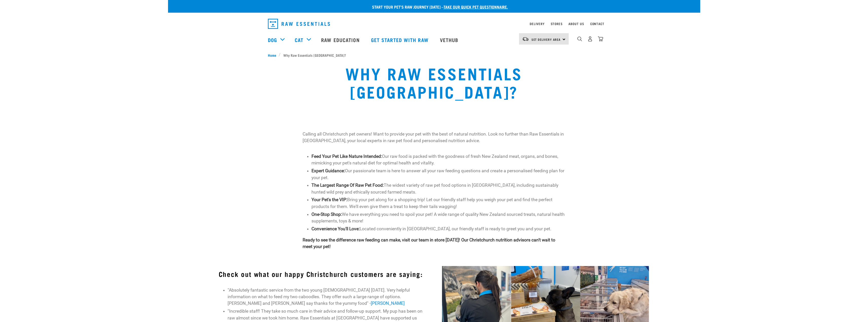  Describe the element at coordinates (597, 23) in the screenshot. I see `a: Contact` at that location.